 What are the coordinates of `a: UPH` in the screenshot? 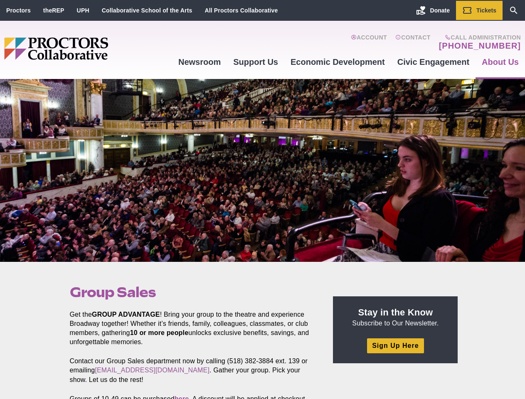 It's located at (83, 10).